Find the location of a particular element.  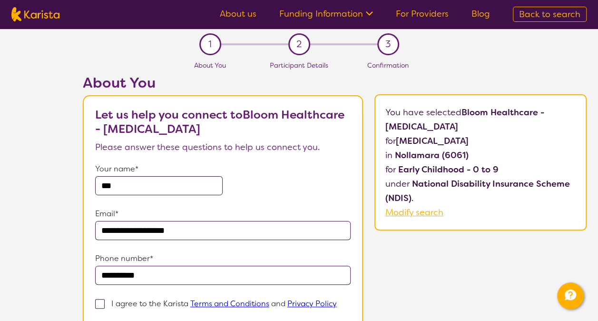

img: Karista logo is located at coordinates (35, 14).